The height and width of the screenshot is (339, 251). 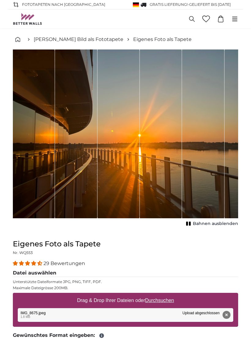 What do you see at coordinates (23, 252) in the screenshot?
I see `span: Nr. WQ553` at bounding box center [23, 252].